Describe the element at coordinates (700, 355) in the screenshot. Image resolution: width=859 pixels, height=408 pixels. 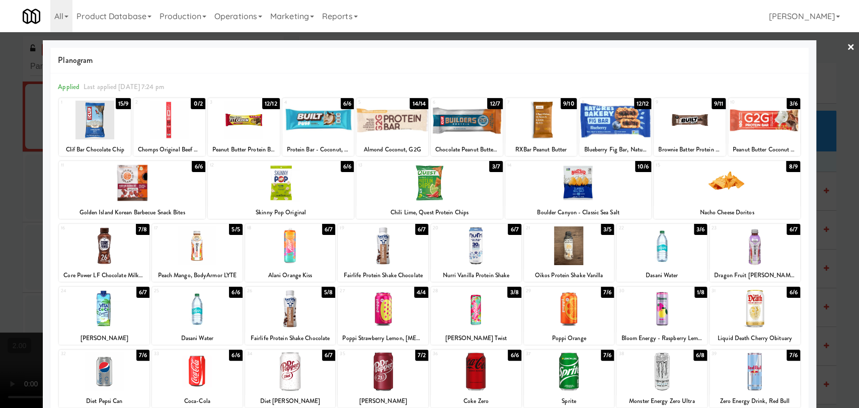
I see `div: 6/8` at that location.